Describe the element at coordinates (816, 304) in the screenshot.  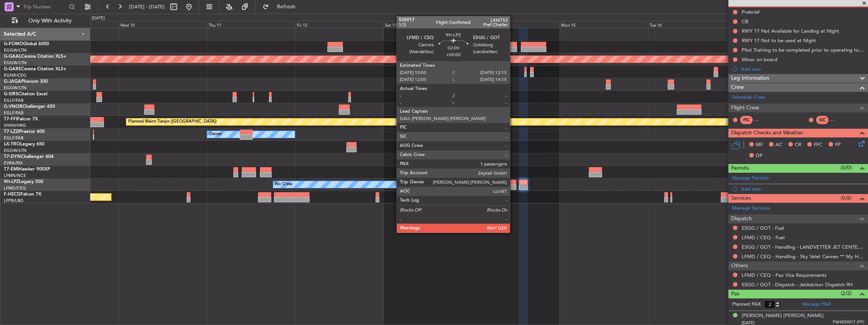
I see `a: Manage PAX` at that location.